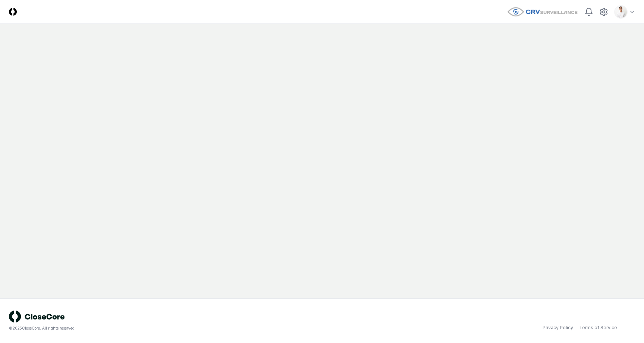 This screenshot has height=343, width=644. What do you see at coordinates (37, 316) in the screenshot?
I see `img: logo` at bounding box center [37, 316].